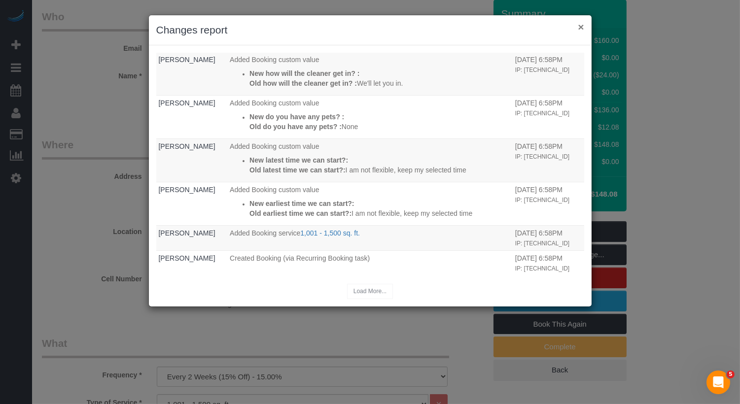  I want to click on strong: New earliest time we can start?:, so click(302, 204).